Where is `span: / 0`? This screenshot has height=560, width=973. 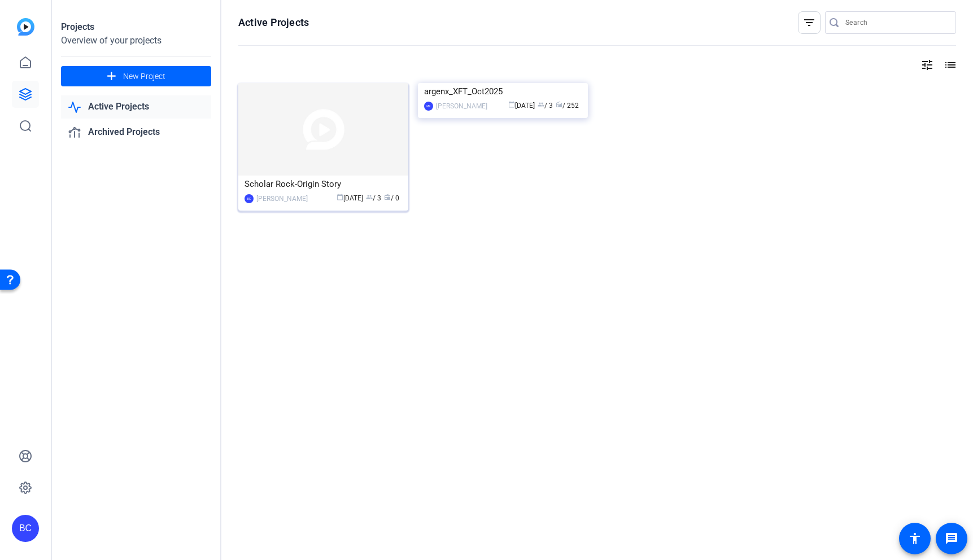
span: / 0 is located at coordinates (391, 198).